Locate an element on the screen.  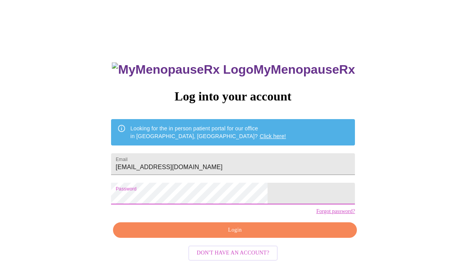
a: Click here! is located at coordinates (273, 136).